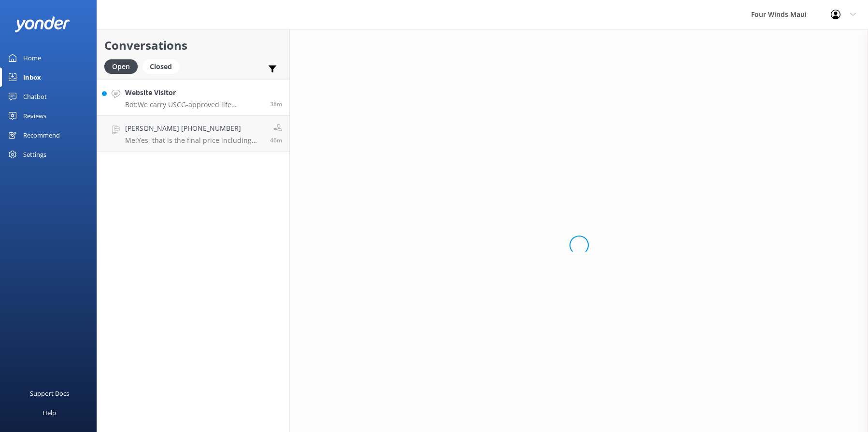 This screenshot has height=432, width=868. What do you see at coordinates (194, 105) in the screenshot?
I see `p: Bot: We carry USCG-approved life preservers for all passengers only in the case of emergency. We ...` at bounding box center [194, 105].